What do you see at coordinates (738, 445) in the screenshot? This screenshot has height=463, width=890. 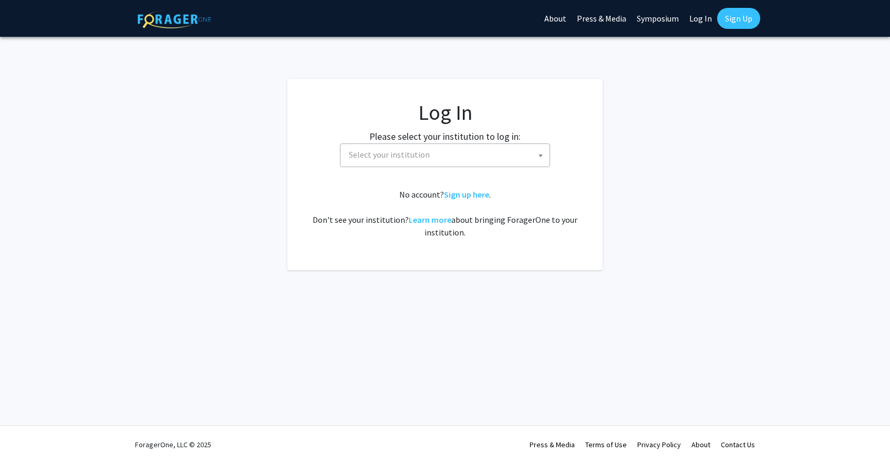 I see `a: Contact Us` at bounding box center [738, 445].